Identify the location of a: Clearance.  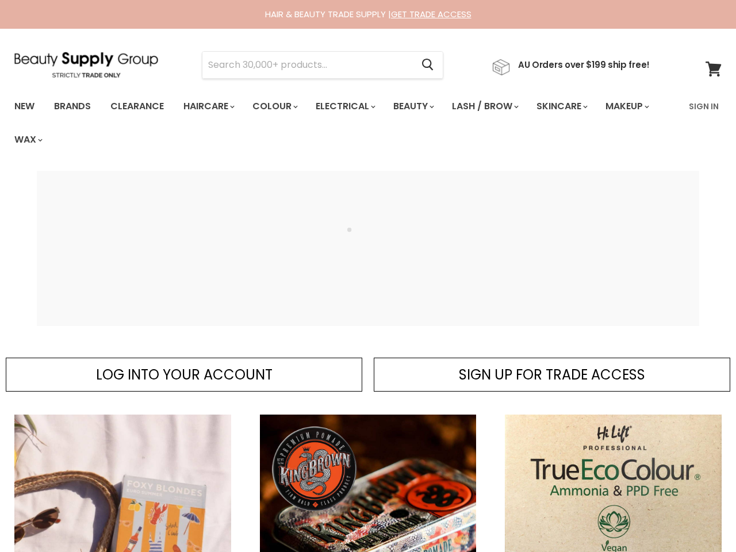
(137, 106).